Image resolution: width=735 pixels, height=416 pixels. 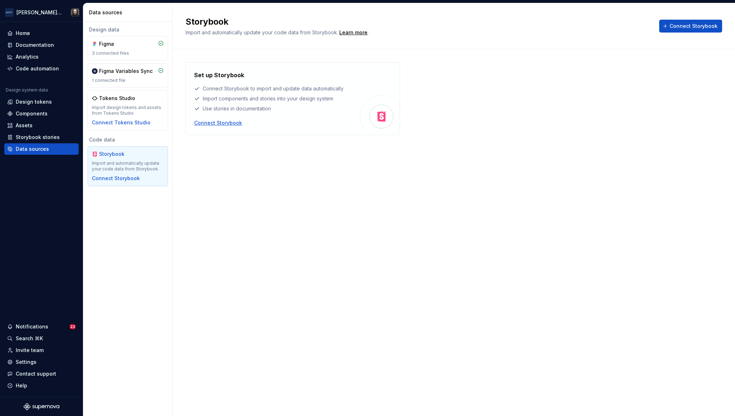 I want to click on h2: Storybook, so click(x=418, y=22).